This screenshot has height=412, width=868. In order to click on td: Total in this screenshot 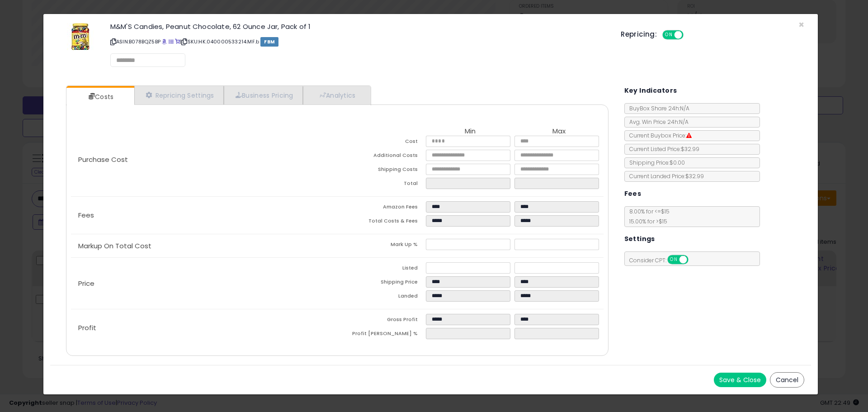, I will do `click(381, 185)`.